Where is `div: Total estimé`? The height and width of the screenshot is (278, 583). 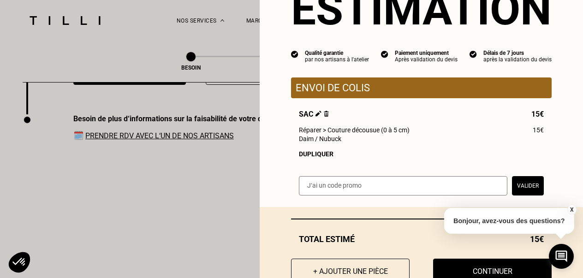
div: Total estimé is located at coordinates (421, 239).